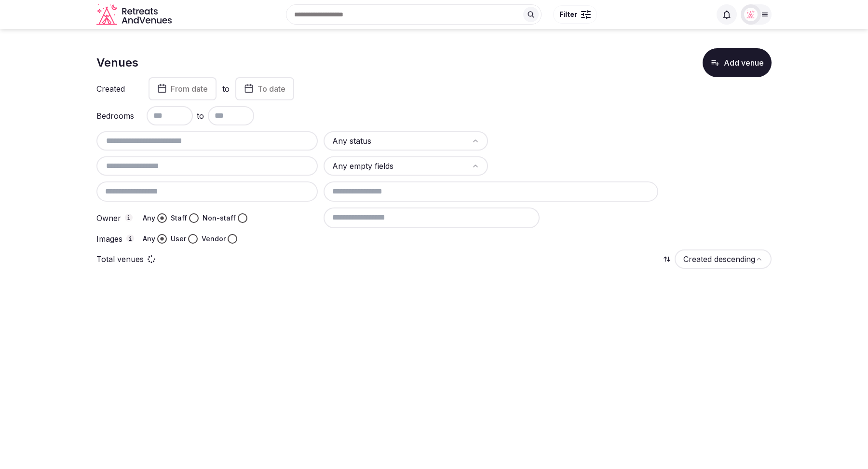 The width and height of the screenshot is (868, 469). What do you see at coordinates (178, 239) in the screenshot?
I see `label: User` at bounding box center [178, 239].